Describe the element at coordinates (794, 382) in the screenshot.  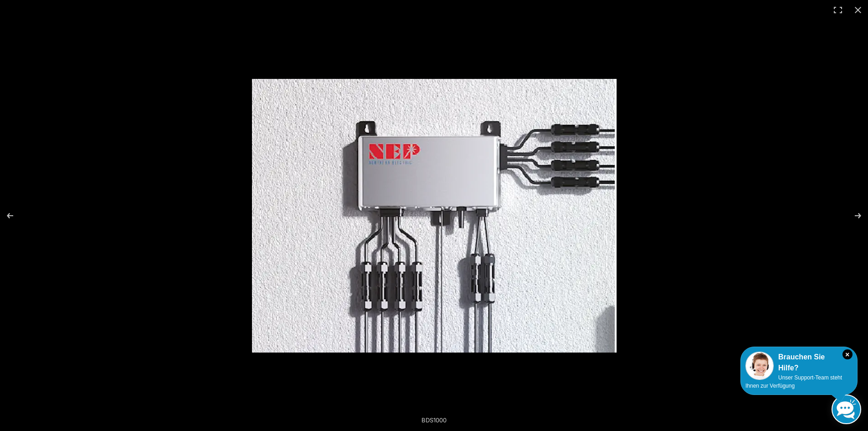
I see `span: Unser Support-Team steht Ihnen zur Verfügung` at that location.